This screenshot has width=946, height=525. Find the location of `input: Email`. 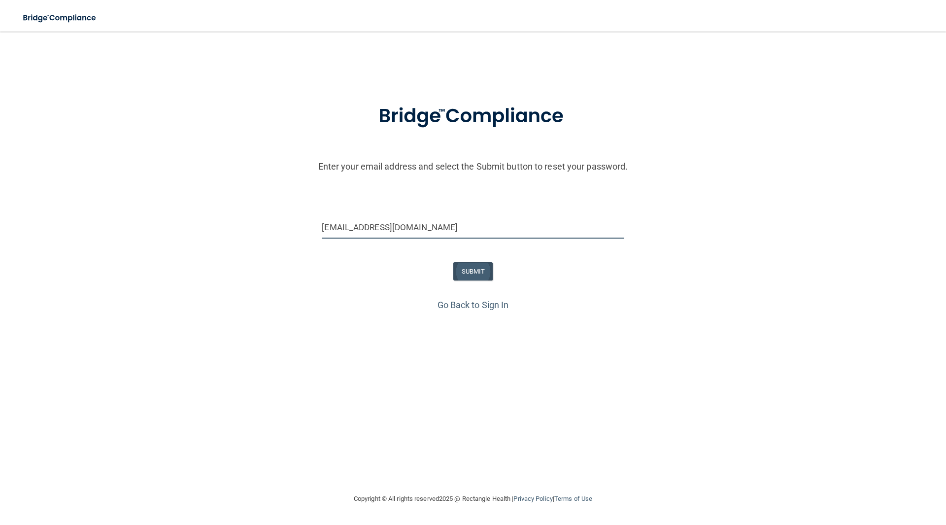

input: Email is located at coordinates (473, 227).